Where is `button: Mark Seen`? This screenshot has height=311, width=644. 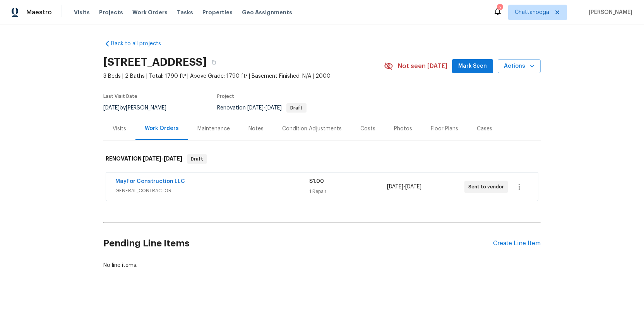
button: Mark Seen is located at coordinates (473, 66).